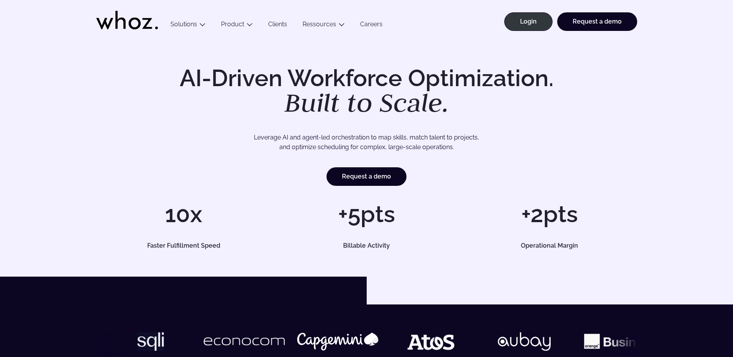  What do you see at coordinates (324, 26) in the screenshot?
I see `button: Ressources` at bounding box center [324, 26].